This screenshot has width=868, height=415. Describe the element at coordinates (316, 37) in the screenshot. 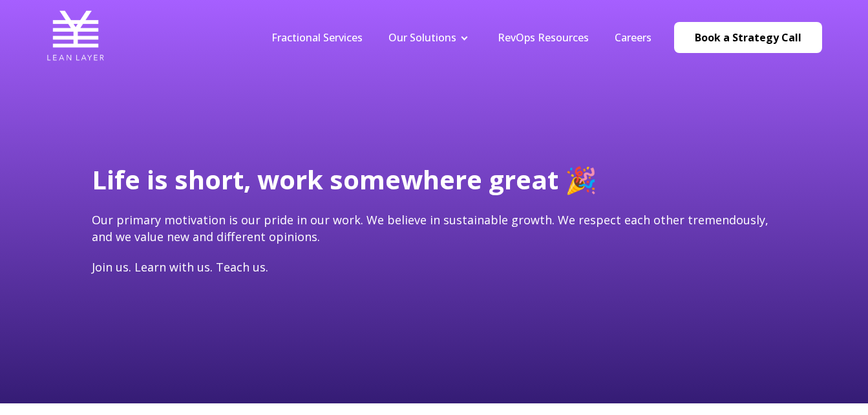

I see `a: Fractional Services` at that location.